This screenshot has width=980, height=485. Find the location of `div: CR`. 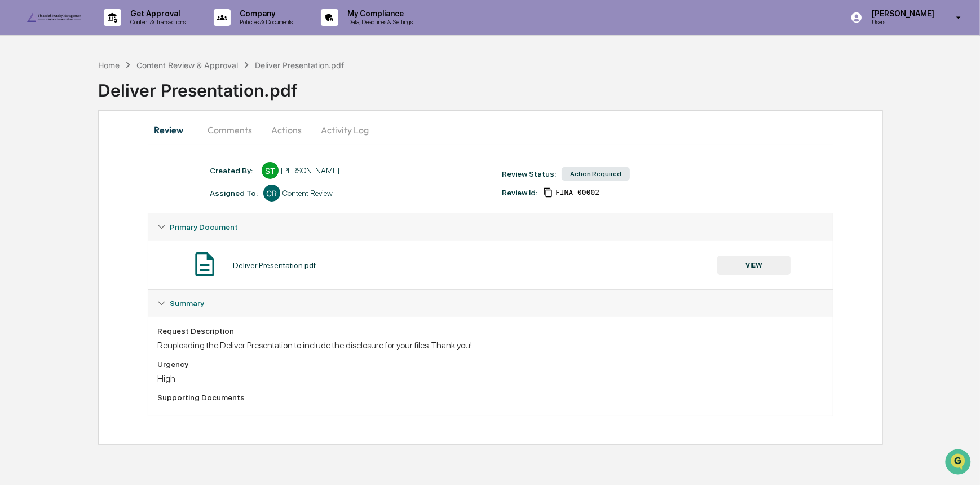

div: CR is located at coordinates (272, 193).